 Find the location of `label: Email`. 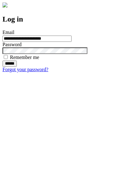

label: Email is located at coordinates (8, 32).